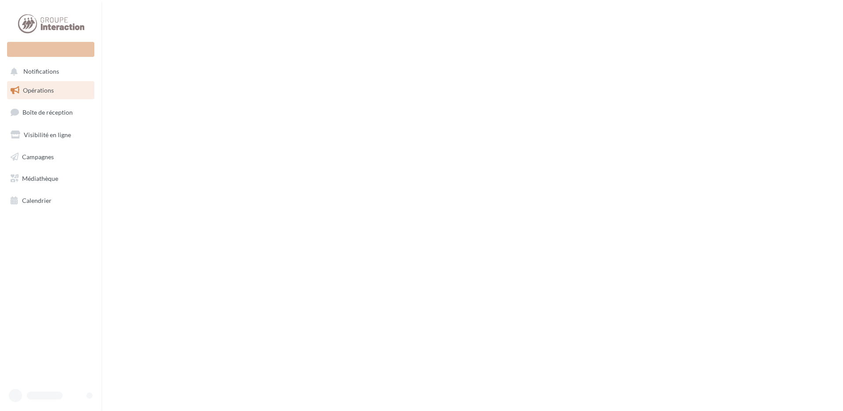 Image resolution: width=843 pixels, height=411 pixels. What do you see at coordinates (38, 156) in the screenshot?
I see `span: Campagnes` at bounding box center [38, 156].